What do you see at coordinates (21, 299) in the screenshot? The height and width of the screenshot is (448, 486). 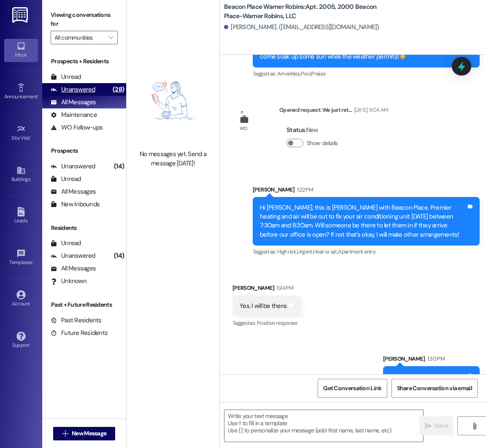 I see `a: Account` at bounding box center [21, 299].